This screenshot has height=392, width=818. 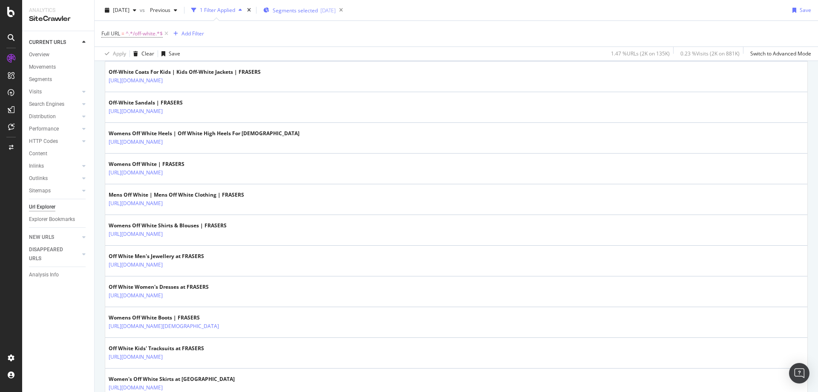 I want to click on div: Analytics, so click(x=58, y=10).